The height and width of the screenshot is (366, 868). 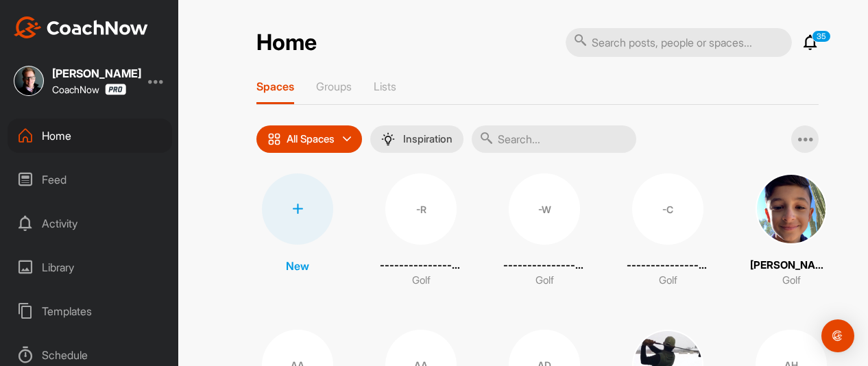 I want to click on img: square_20b62fea31acd0f213c23be39da22987.jpg, so click(x=29, y=81).